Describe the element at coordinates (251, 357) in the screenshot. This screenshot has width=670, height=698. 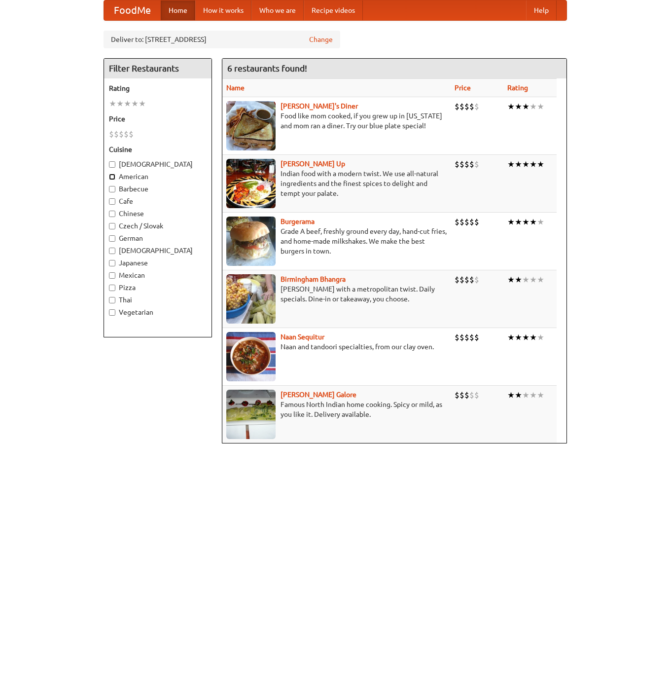
I see `img: naansequitur.jpg` at that location.